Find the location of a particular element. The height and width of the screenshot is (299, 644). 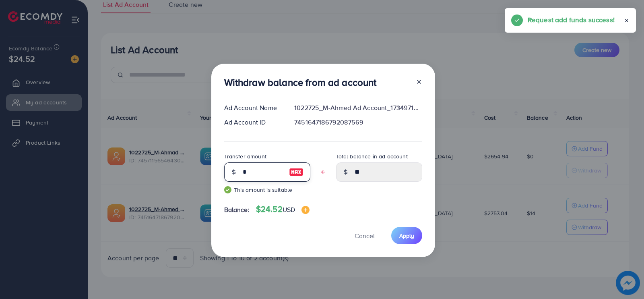

span: Balance: is located at coordinates (237, 209).